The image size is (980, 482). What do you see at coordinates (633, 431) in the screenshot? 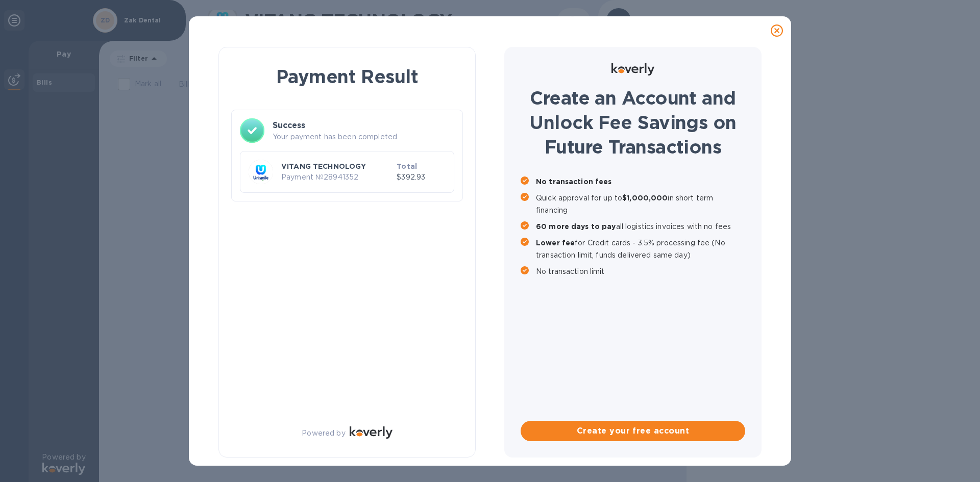
I see `button: Create your free account` at bounding box center [633, 431].